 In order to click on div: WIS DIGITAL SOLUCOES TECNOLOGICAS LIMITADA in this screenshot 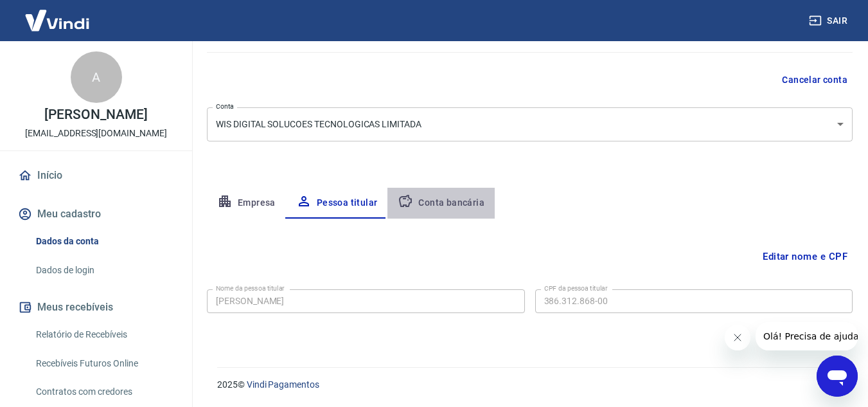, I will do `click(529, 124)`.